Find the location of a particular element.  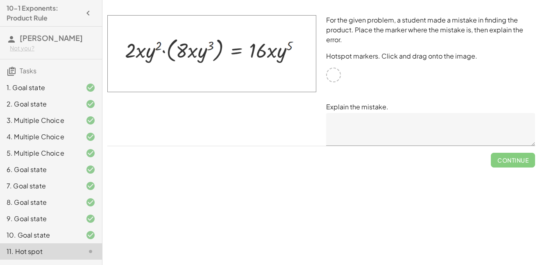

div: 1. Goal state is located at coordinates (39, 88).